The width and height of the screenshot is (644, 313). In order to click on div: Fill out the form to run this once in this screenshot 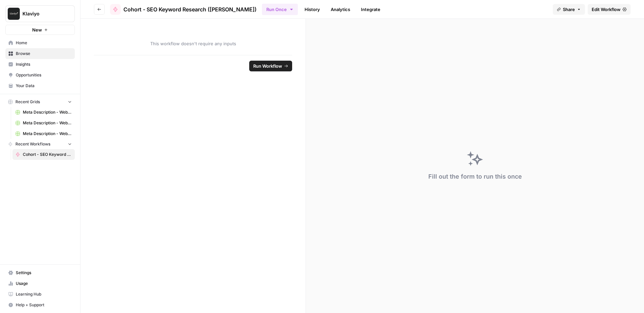, I will do `click(475, 177)`.